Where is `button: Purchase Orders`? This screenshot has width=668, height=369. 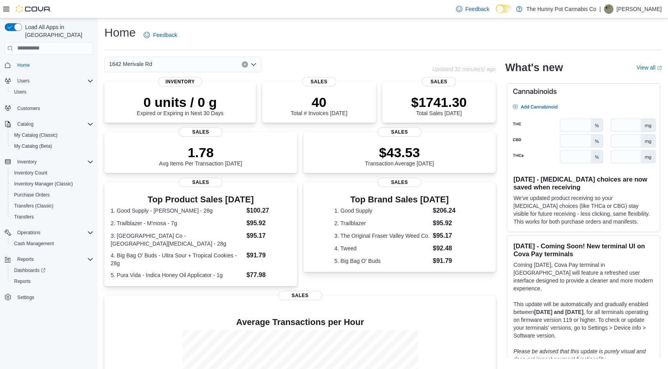
button: Purchase Orders is located at coordinates (52, 195).